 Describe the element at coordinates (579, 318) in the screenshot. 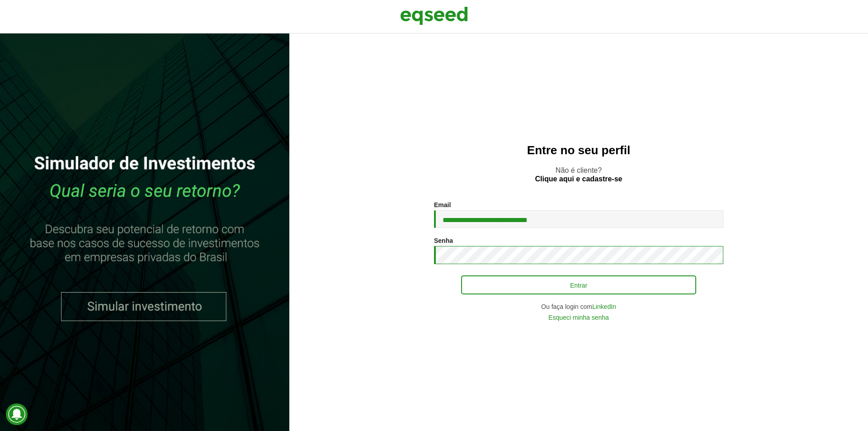

I see `a: Esqueci minha senha` at that location.